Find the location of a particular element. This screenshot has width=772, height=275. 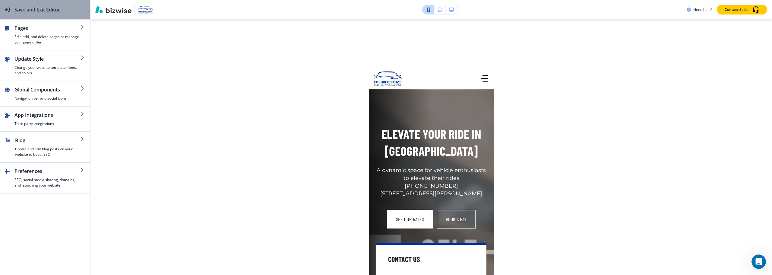

h2: Save and Exit Editor is located at coordinates (37, 10).